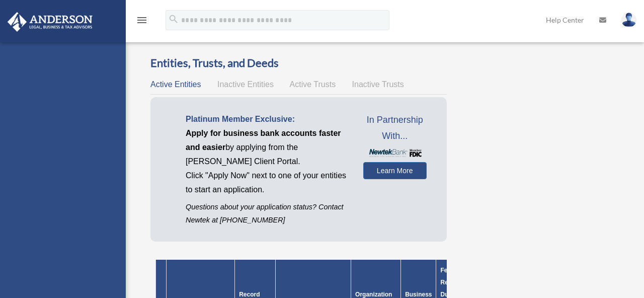 The width and height of the screenshot is (644, 298). I want to click on span: Active Trusts, so click(313, 84).